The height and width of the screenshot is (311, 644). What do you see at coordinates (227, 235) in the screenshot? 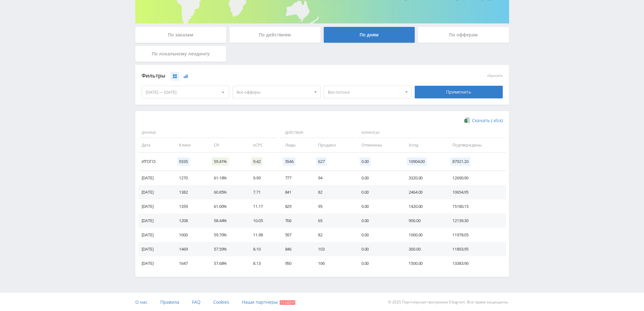
I see `td: 59.70%` at bounding box center [227, 235].